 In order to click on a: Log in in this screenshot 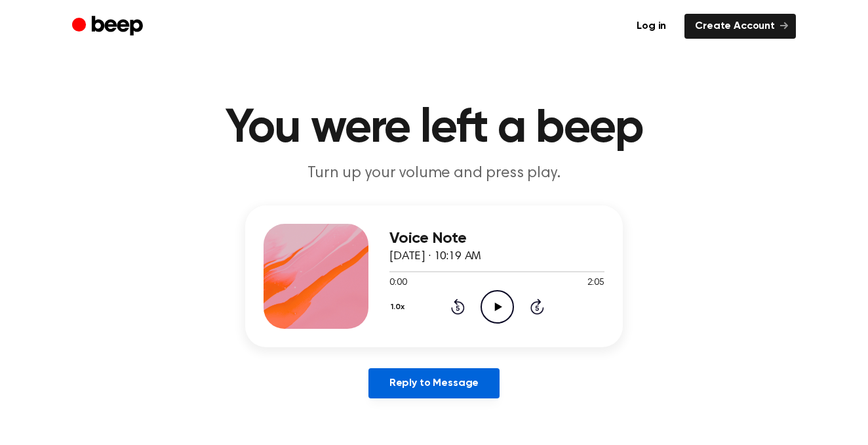, I will do `click(651, 27)`.